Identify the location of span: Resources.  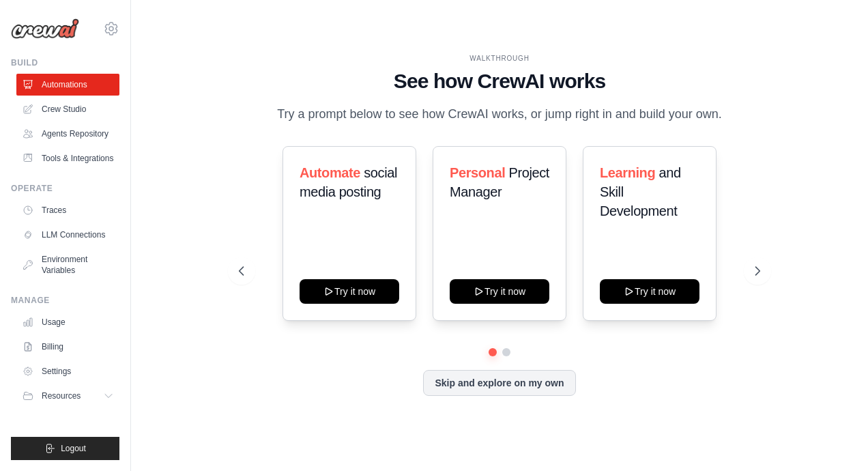
(61, 396).